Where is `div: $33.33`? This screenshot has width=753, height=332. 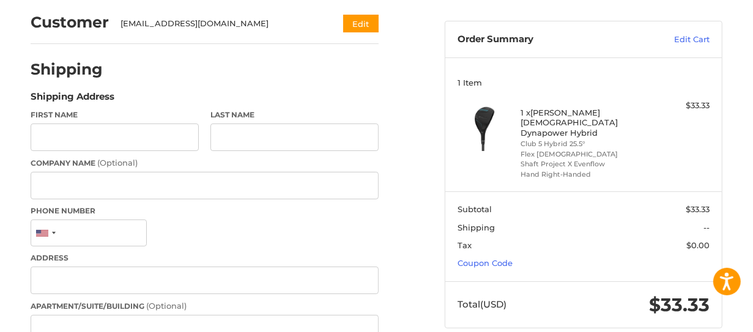
div: $33.33 is located at coordinates (678, 106).